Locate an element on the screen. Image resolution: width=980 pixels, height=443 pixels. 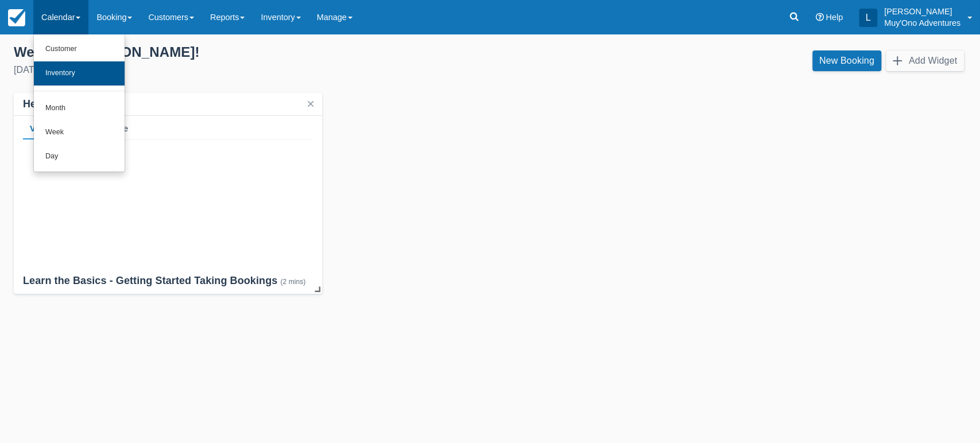
span: Help is located at coordinates (834, 17).